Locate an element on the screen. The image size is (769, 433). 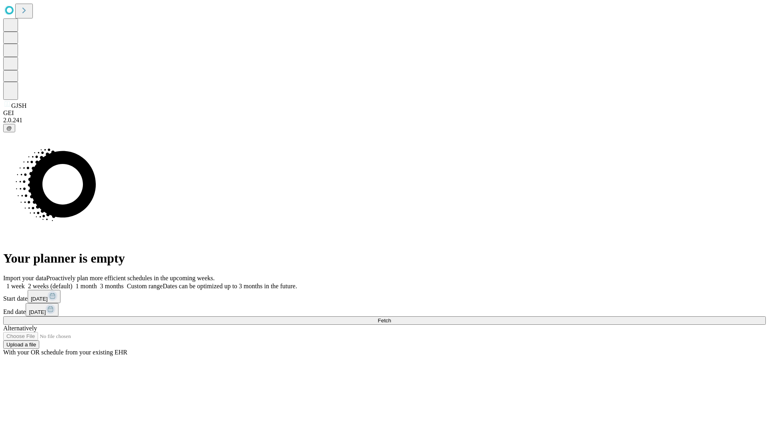
span: Alternatively is located at coordinates (20, 328).